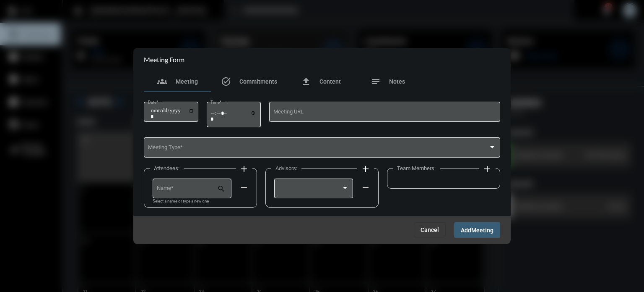  What do you see at coordinates (330, 82) in the screenshot?
I see `span: Content` at bounding box center [330, 82].